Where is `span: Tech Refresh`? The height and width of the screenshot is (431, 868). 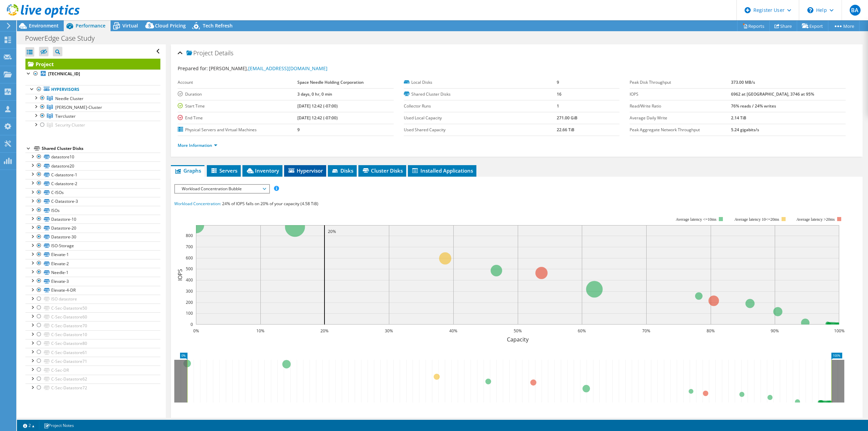
span: Tech Refresh is located at coordinates (217, 25).